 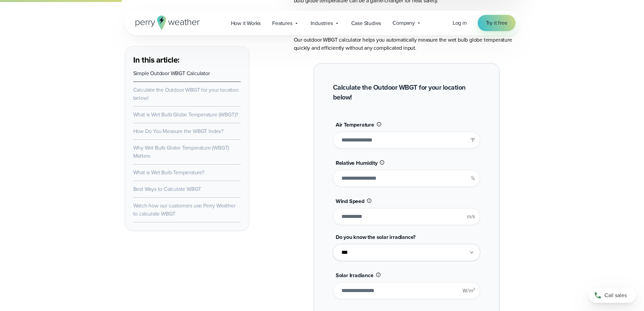 I want to click on p: Our outdoor WBGT calculator helps you automatically measure the wet bulb globe temperature quickl..., so click(x=407, y=44).